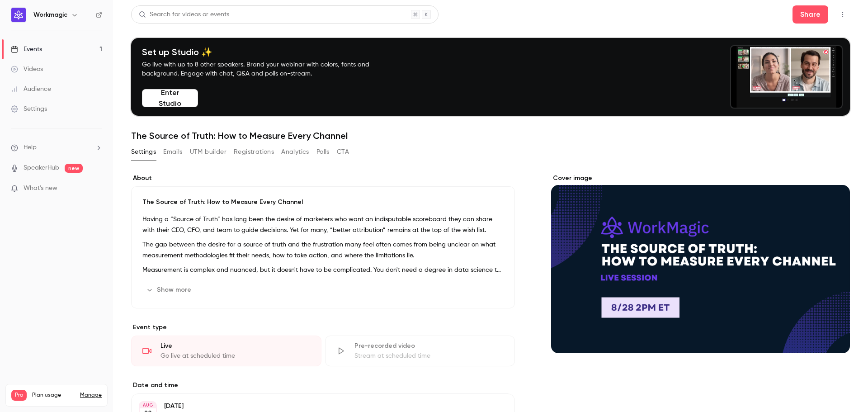  Describe the element at coordinates (323, 385) in the screenshot. I see `label: Date and time` at that location.